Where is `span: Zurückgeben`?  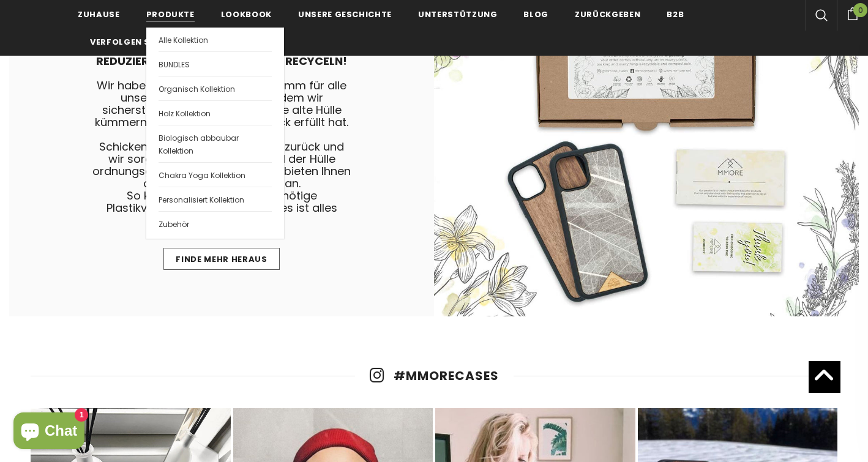
span: Zurückgeben is located at coordinates (607, 14).